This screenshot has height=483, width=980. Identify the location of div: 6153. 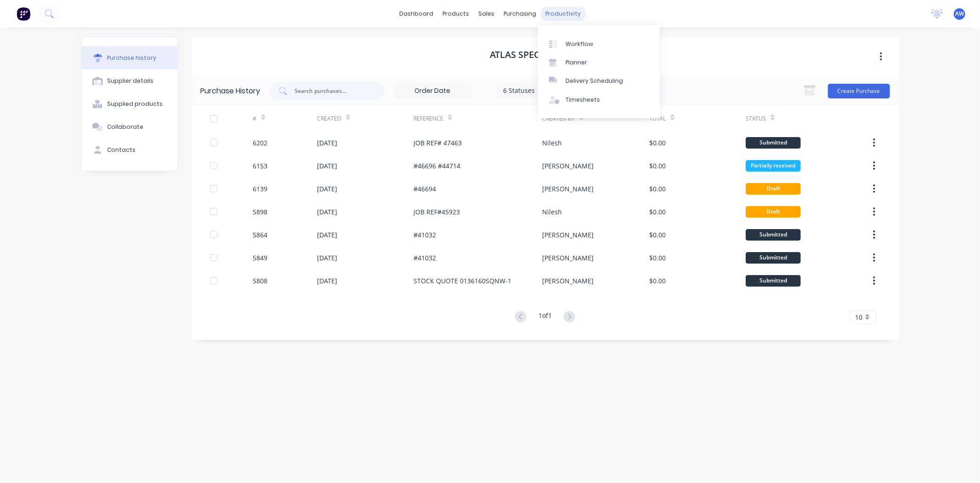
(260, 165).